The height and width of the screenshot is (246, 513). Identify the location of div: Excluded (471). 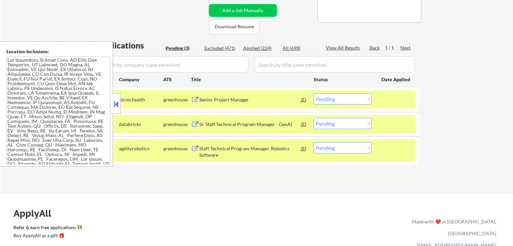
(221, 48).